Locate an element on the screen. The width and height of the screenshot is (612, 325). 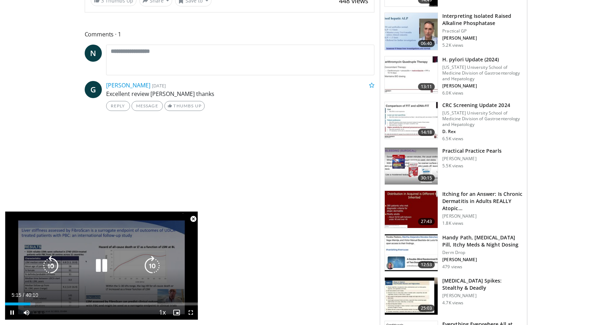
button: Enable picture-in-picture mode is located at coordinates (176, 313).